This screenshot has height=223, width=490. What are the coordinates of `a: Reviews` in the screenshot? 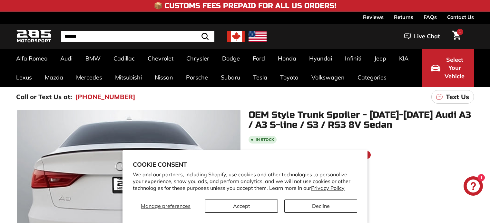 It's located at (373, 17).